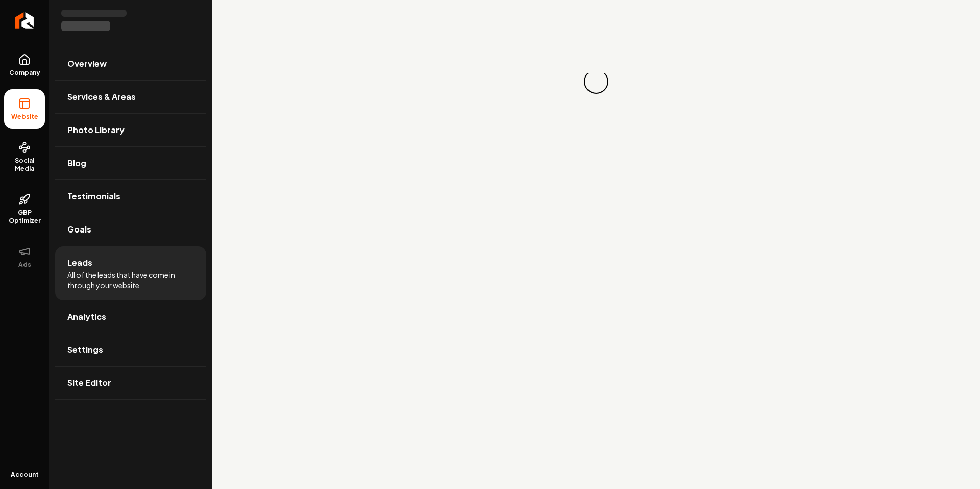 The height and width of the screenshot is (489, 980). What do you see at coordinates (131, 164) in the screenshot?
I see `a: Blog` at bounding box center [131, 164].